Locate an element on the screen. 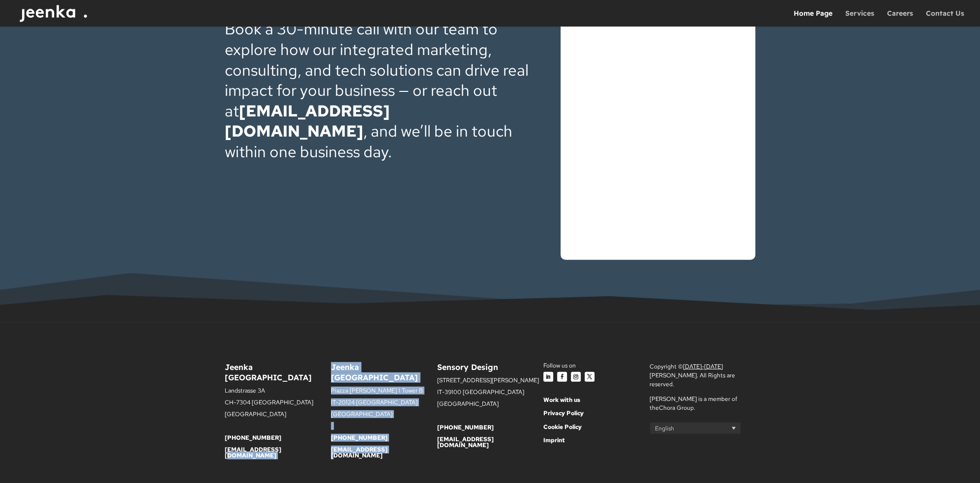  a: Services is located at coordinates (859, 18).